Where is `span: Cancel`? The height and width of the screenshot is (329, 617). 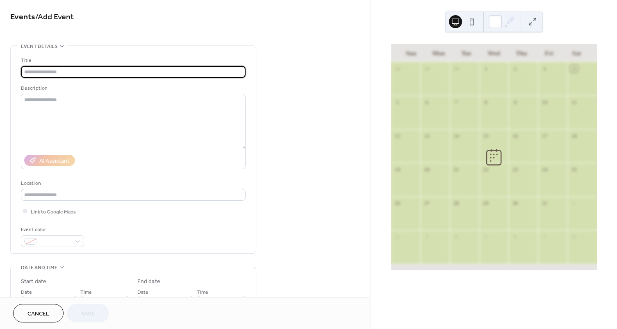
span: Cancel is located at coordinates (38, 314).